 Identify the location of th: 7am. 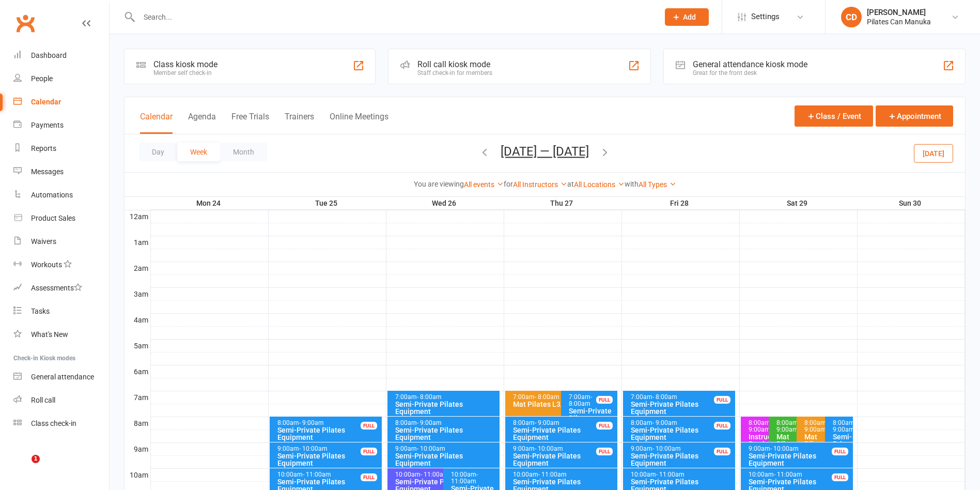
(138, 397).